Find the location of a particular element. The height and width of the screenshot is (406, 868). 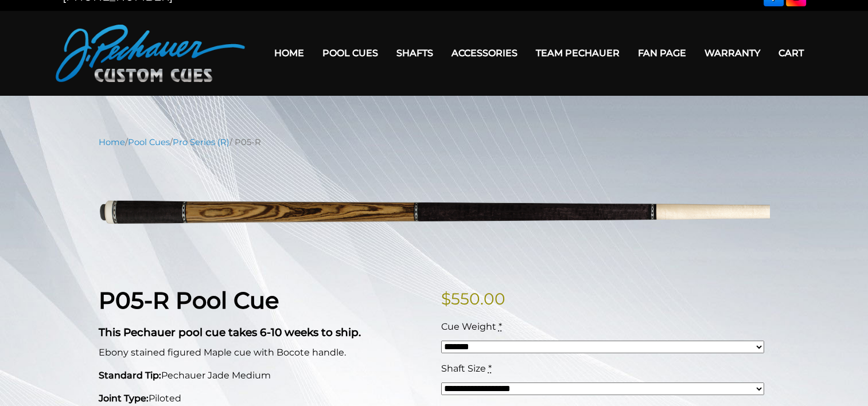

bdi: 550.00 is located at coordinates (473, 299).